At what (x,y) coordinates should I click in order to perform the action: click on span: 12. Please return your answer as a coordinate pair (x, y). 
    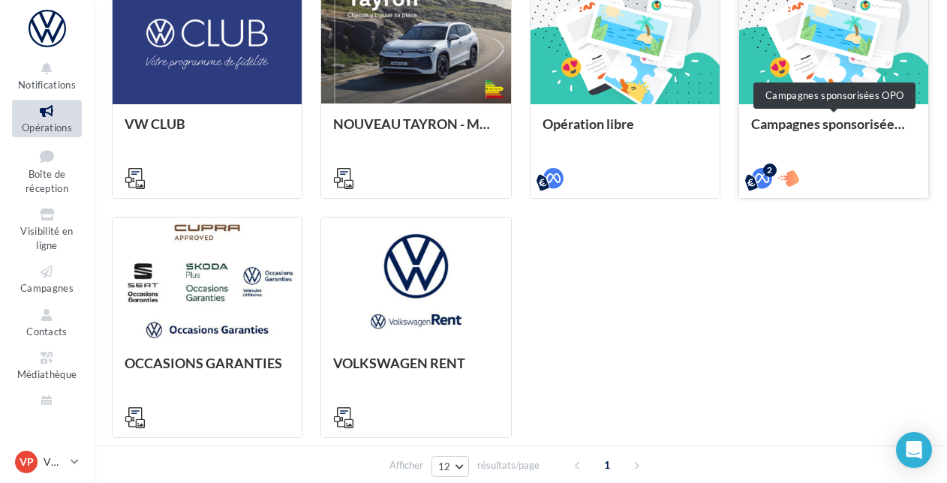
    Looking at the image, I should click on (444, 467).